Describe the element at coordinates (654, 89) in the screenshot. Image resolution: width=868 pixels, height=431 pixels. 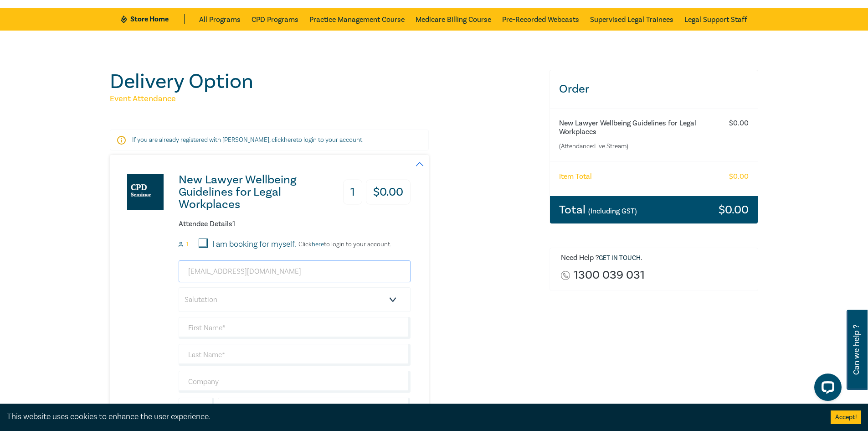
I see `h3: Order` at that location.